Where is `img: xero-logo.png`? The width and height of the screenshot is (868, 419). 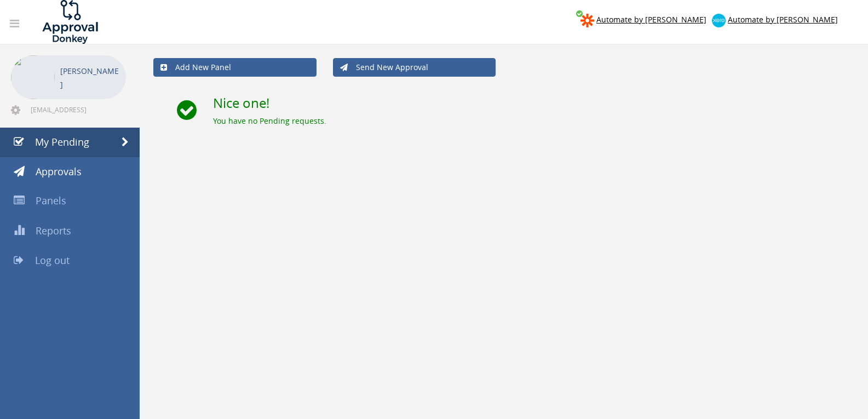
img: xero-logo.png is located at coordinates (719, 21).